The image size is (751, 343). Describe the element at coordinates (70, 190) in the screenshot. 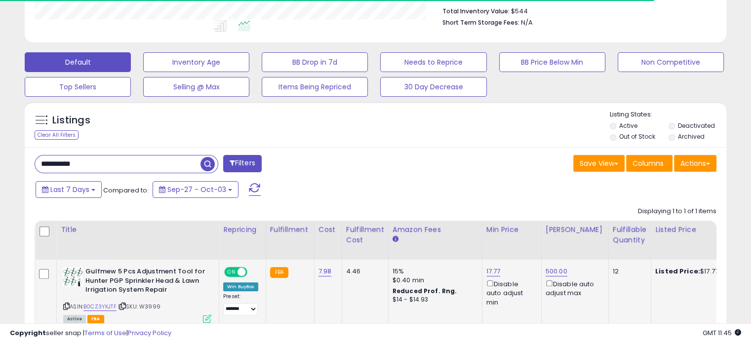

I see `span: Last 7 Days` at that location.